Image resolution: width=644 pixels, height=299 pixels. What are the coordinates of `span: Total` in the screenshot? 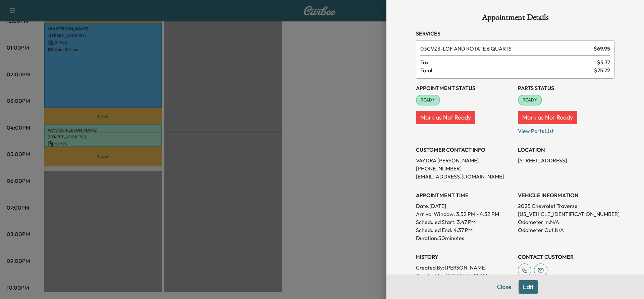 It's located at (507, 70).